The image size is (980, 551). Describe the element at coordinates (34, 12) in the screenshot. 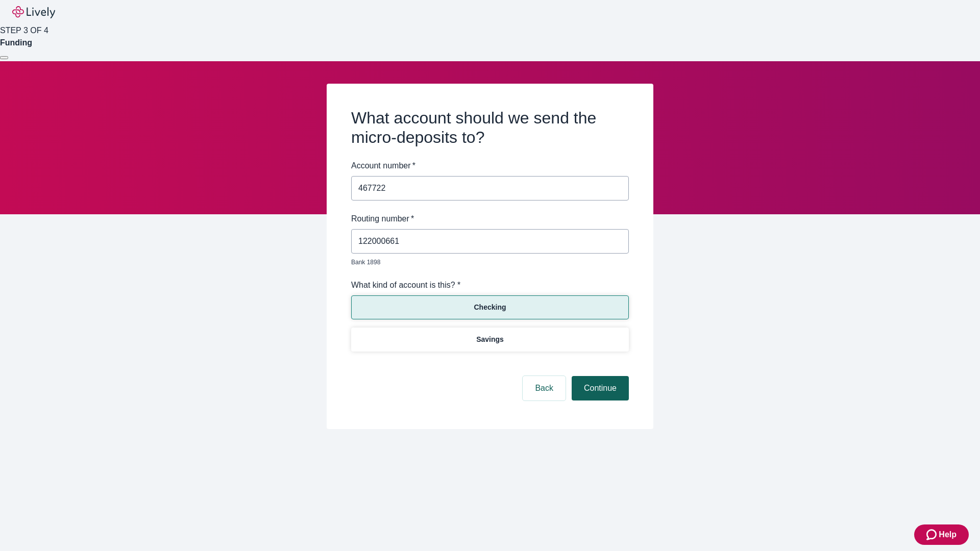

I see `img: Lively` at that location.